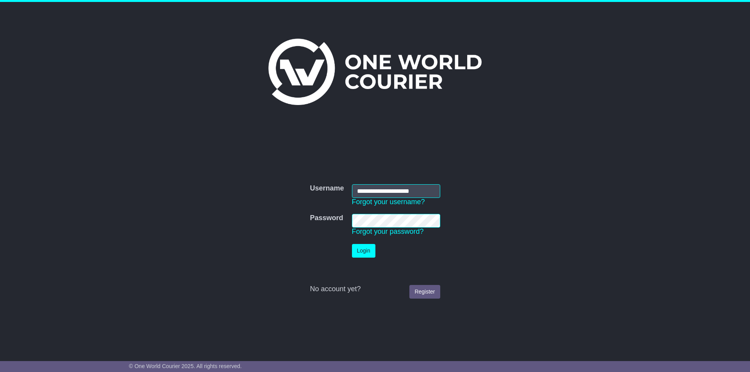 Image resolution: width=750 pixels, height=372 pixels. Describe the element at coordinates (326, 218) in the screenshot. I see `label: Password` at that location.